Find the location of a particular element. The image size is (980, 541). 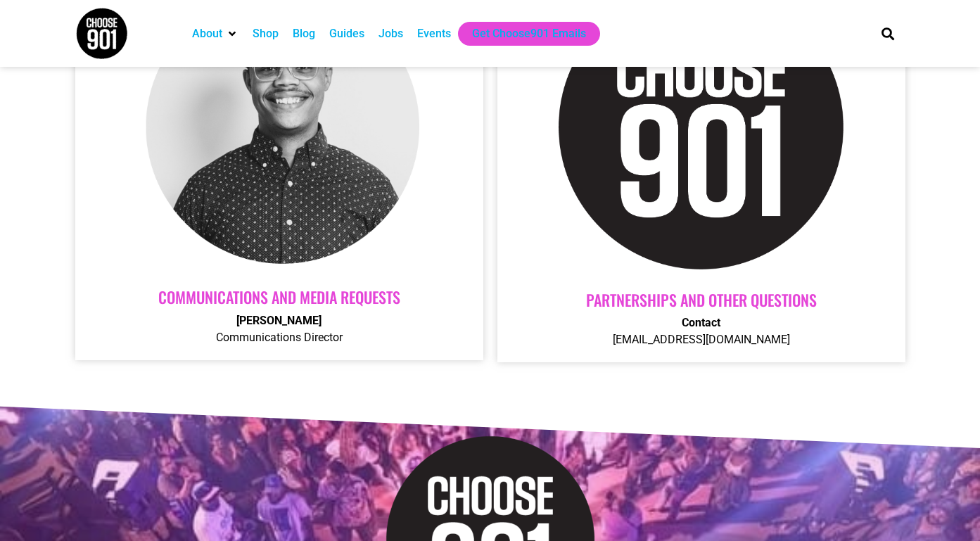

a: Blog is located at coordinates (304, 34).